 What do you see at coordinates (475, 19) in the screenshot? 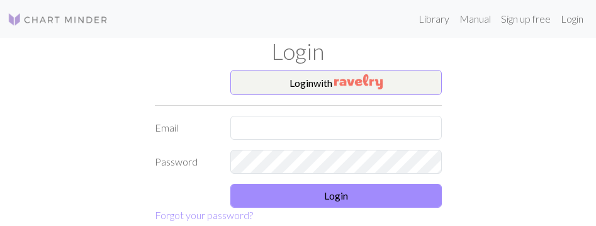
I see `a: Manual` at bounding box center [475, 19].